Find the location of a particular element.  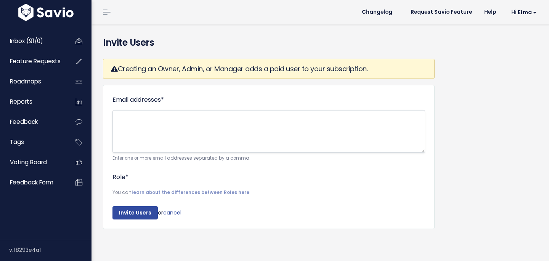

small: You can . is located at coordinates (269, 193).